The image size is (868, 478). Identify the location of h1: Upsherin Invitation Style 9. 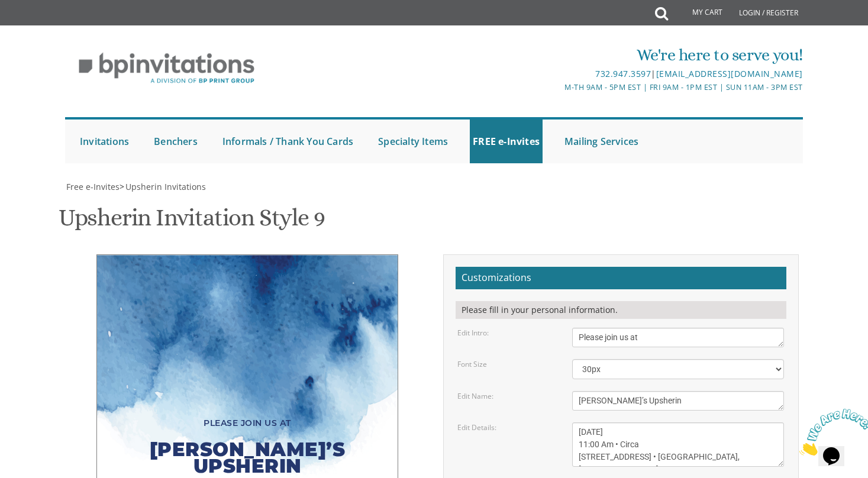
(191, 222).